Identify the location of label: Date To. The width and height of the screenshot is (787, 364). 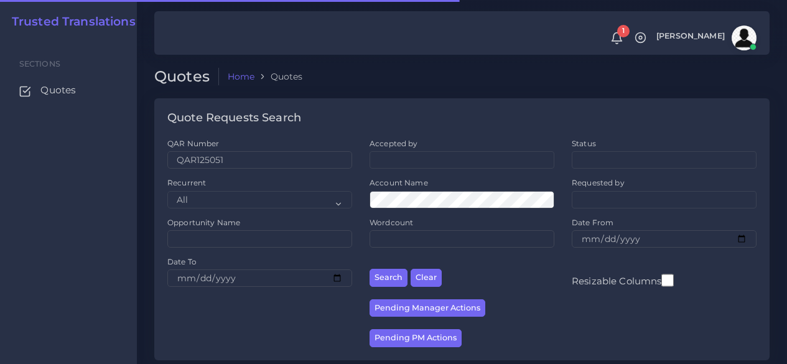
(182, 261).